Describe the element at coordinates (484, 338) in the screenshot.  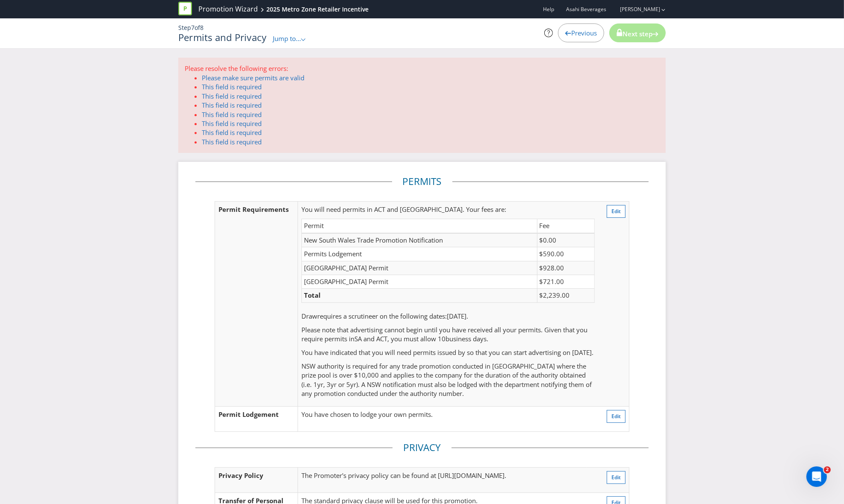
I see `span: s` at that location.